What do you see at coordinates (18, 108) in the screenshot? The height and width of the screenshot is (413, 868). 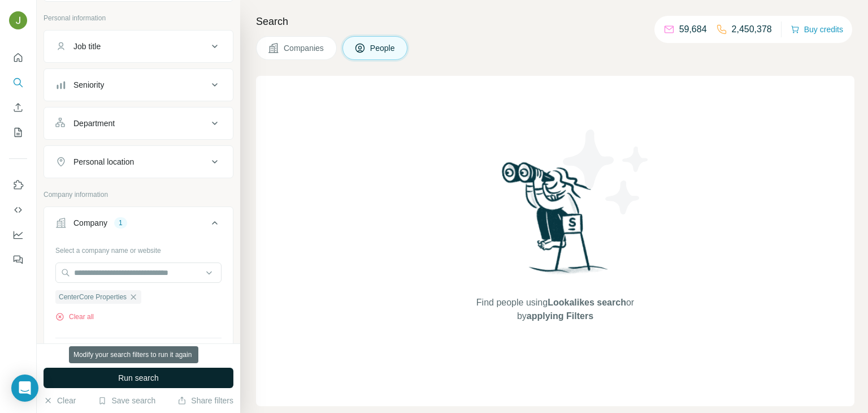 I see `button: Enrich CSV` at bounding box center [18, 108].